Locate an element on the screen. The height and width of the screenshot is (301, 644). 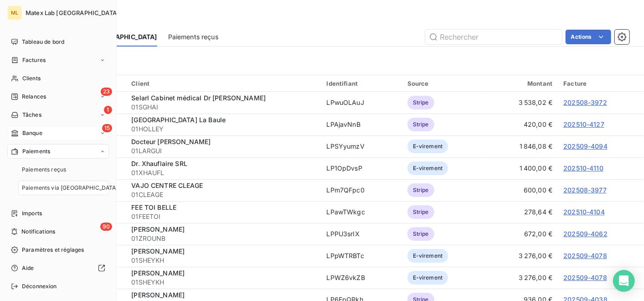
td: 3 538,02 € is located at coordinates (520, 102).